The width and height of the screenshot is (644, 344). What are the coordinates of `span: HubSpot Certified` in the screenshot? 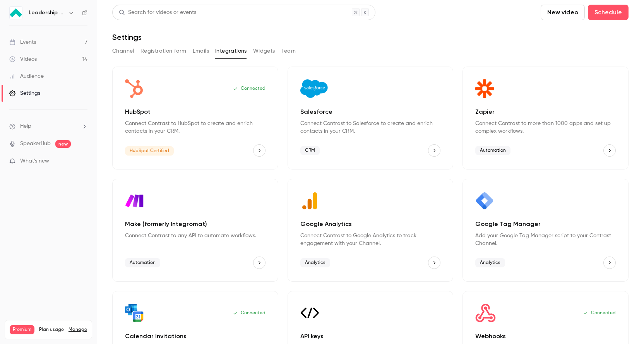 It's located at (149, 151).